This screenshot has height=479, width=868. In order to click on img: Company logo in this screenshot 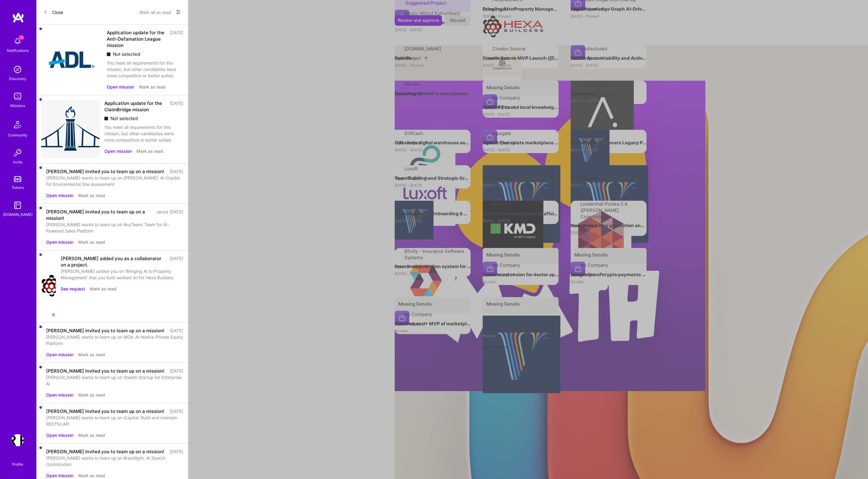, I will do `click(71, 286)`.